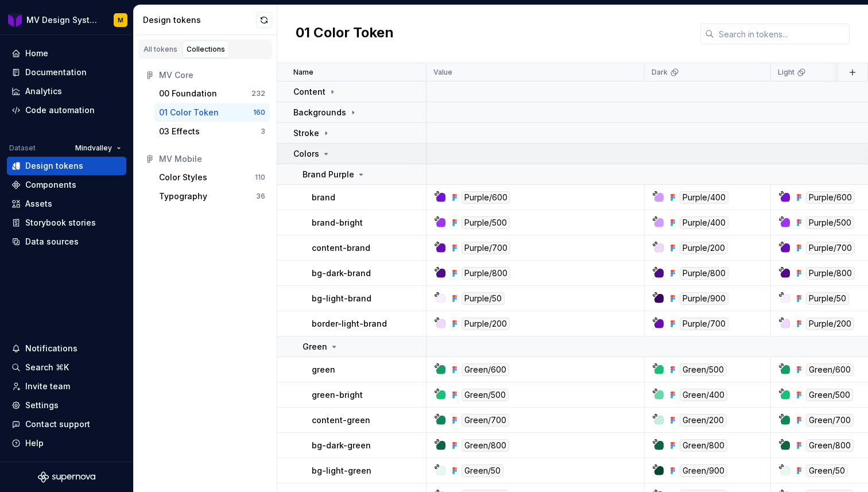 The width and height of the screenshot is (868, 492). Describe the element at coordinates (67, 242) in the screenshot. I see `a: Data sources` at that location.